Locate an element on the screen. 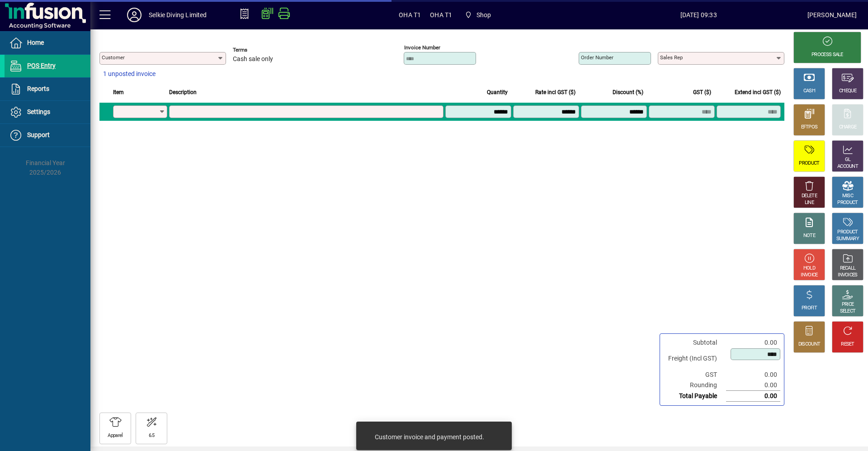 The image size is (868, 451). div: EFTPOS is located at coordinates (809, 127).